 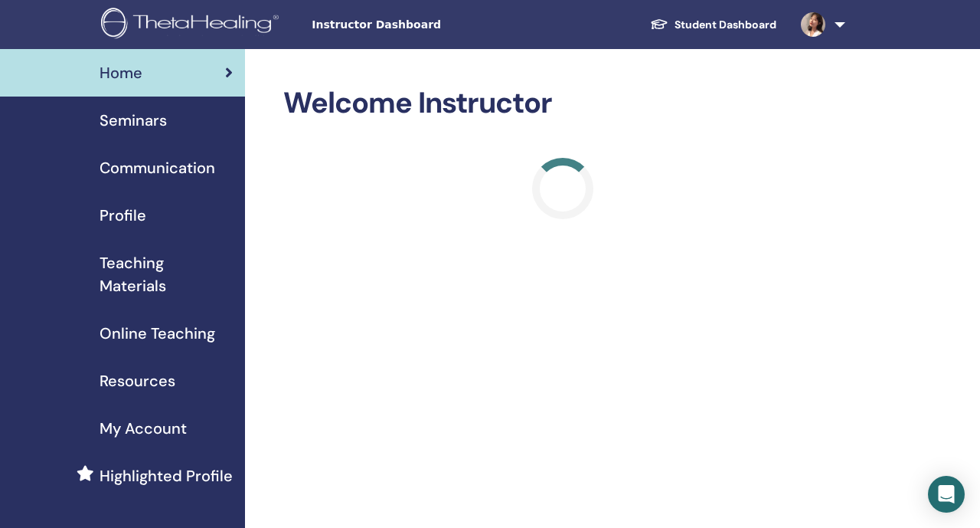 What do you see at coordinates (157, 168) in the screenshot?
I see `span: Communication` at bounding box center [157, 168].